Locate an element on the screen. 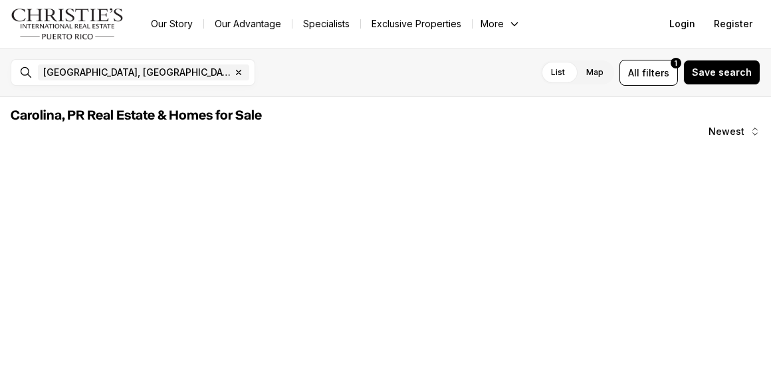  img: logo is located at coordinates (67, 24).